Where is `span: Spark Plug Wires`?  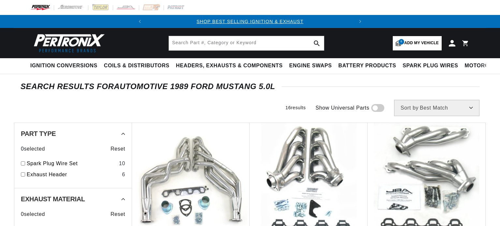 span: Spark Plug Wires is located at coordinates (430, 66).